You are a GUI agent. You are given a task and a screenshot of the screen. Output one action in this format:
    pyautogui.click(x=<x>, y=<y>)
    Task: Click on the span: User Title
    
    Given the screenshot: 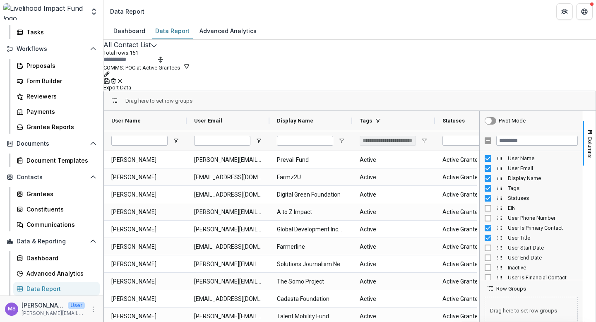 What is the action you would take?
    pyautogui.click(x=543, y=238)
    